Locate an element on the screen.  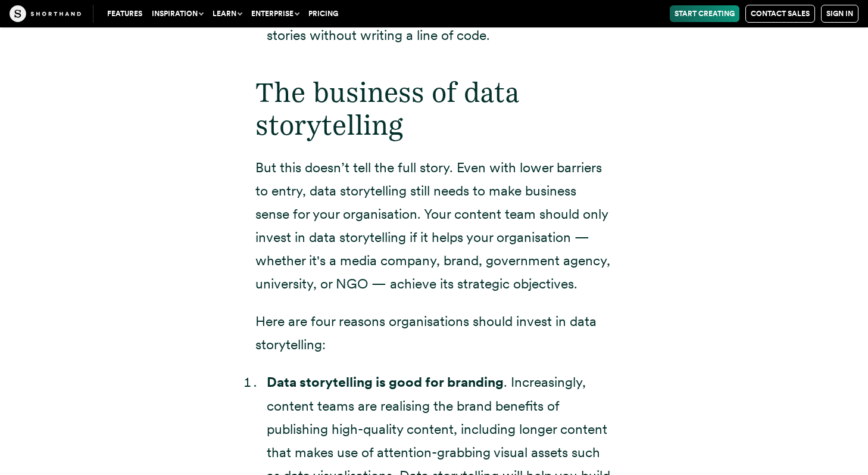
a: Features is located at coordinates (124, 14).